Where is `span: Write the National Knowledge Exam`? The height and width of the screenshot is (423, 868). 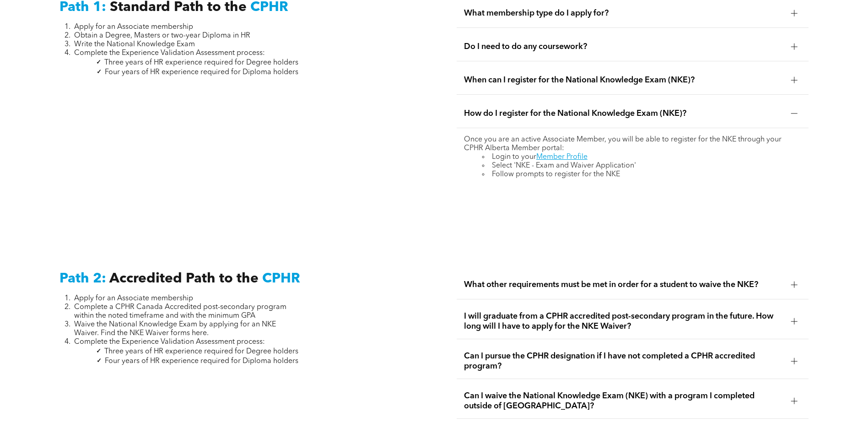 span: Write the National Knowledge Exam is located at coordinates (135, 44).